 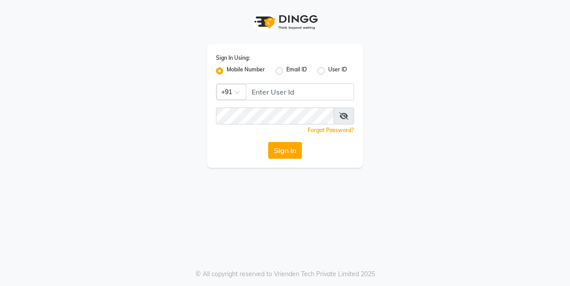 What do you see at coordinates (285, 150) in the screenshot?
I see `button: Sign In` at bounding box center [285, 150].